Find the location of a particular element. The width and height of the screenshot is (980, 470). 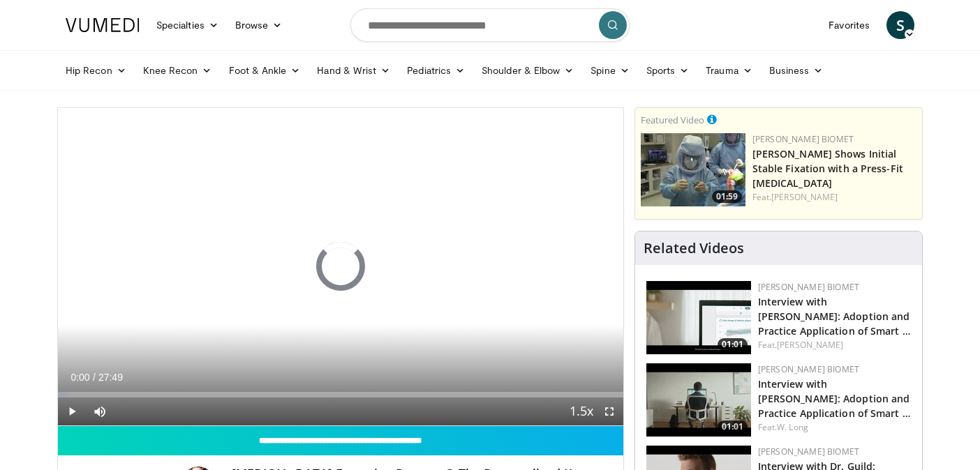

a: Favorites is located at coordinates (849, 25).